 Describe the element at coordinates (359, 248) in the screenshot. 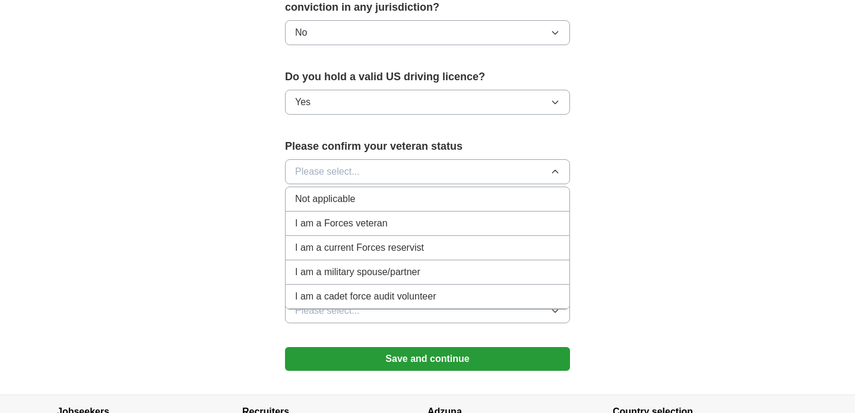

I see `span: I am a current Forces reservist` at that location.